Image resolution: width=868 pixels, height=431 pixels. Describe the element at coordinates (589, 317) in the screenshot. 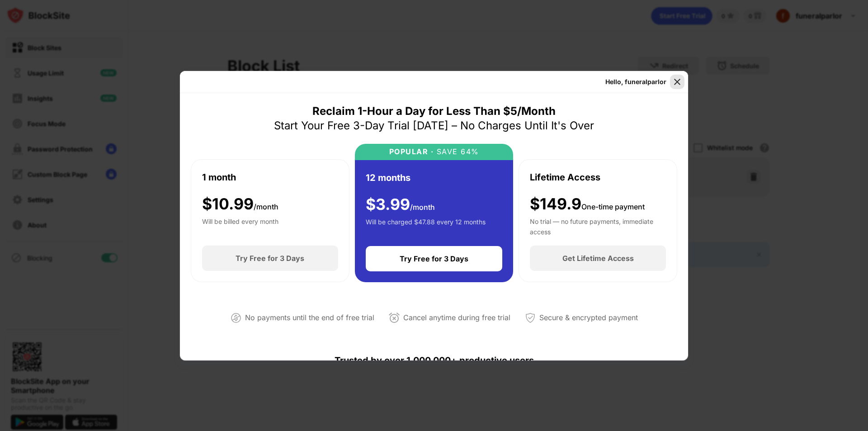

I see `div: Secure & encrypted payment` at that location.